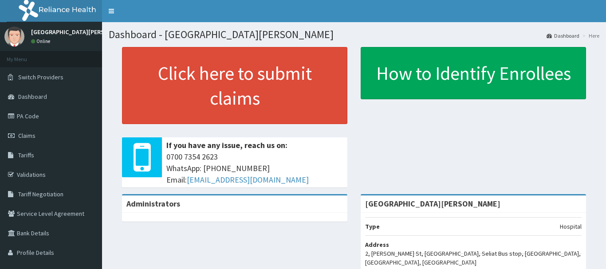 The width and height of the screenshot is (606, 269). Describe the element at coordinates (377, 245) in the screenshot. I see `b: Address` at that location.